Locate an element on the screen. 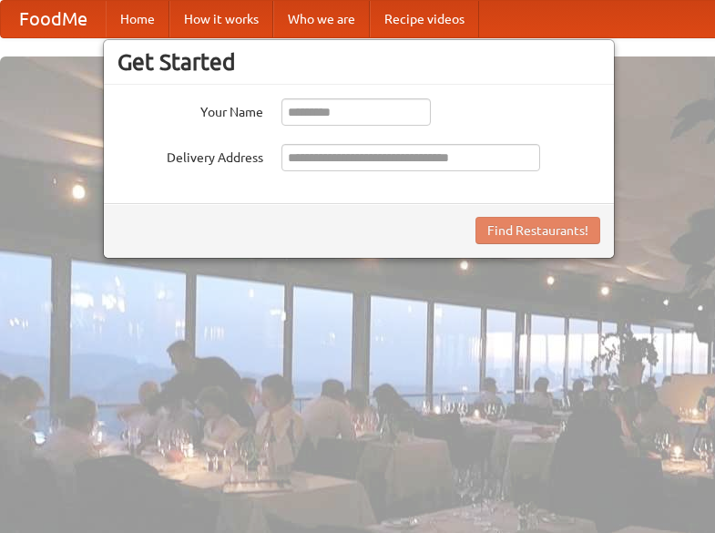 The height and width of the screenshot is (533, 715). a: Recipe videos is located at coordinates (425, 19).